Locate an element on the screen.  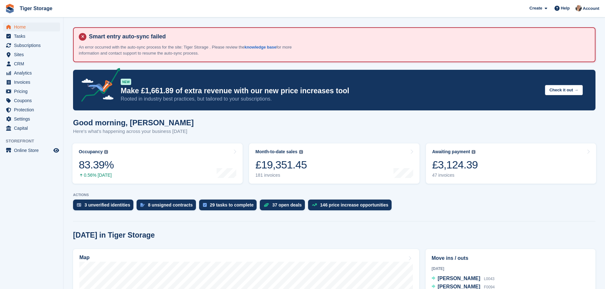
div: NEW is located at coordinates (126, 82).